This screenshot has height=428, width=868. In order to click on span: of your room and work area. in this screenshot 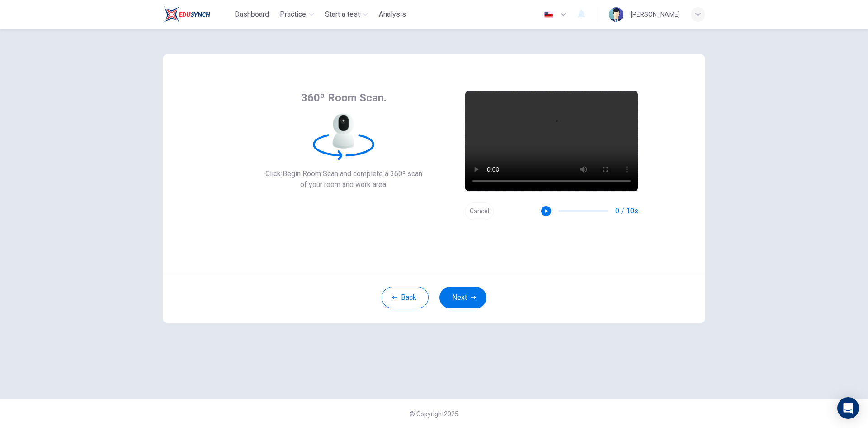, I will do `click(343, 185)`.